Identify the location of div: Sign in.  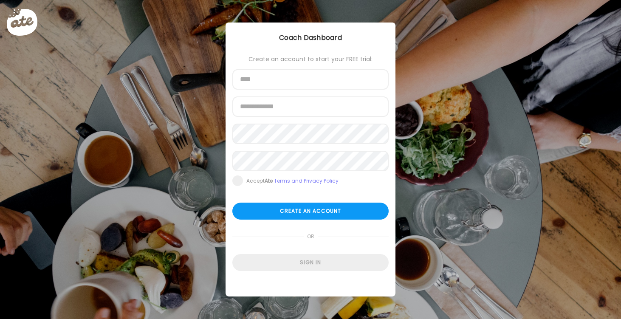
(311, 263).